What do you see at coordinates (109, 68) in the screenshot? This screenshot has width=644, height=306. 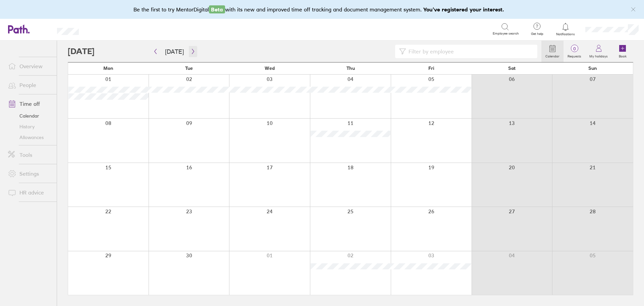 I see `span: Mon` at bounding box center [109, 68].